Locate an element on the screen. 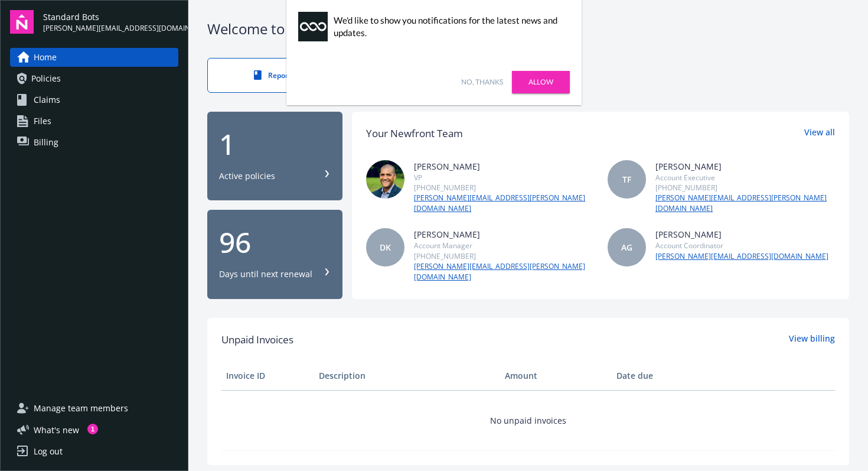 The width and height of the screenshot is (868, 471). div: Report claims is located at coordinates (284, 75).